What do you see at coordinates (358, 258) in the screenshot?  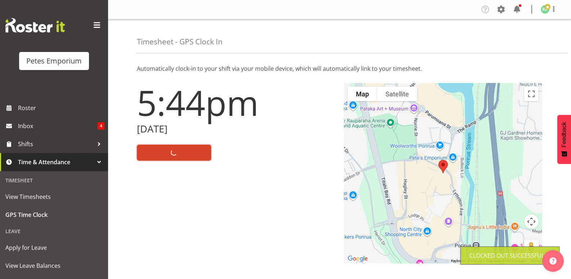 I see `img: Google` at bounding box center [358, 258].